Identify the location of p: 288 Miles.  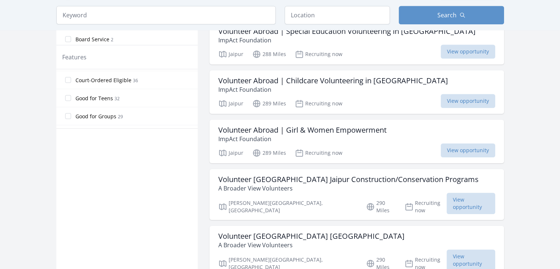
(269, 54).